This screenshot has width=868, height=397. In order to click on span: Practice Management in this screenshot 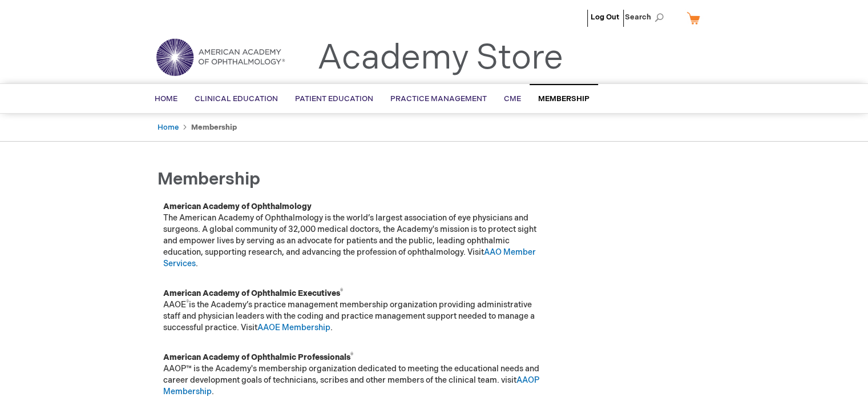, I will do `click(438, 99)`.